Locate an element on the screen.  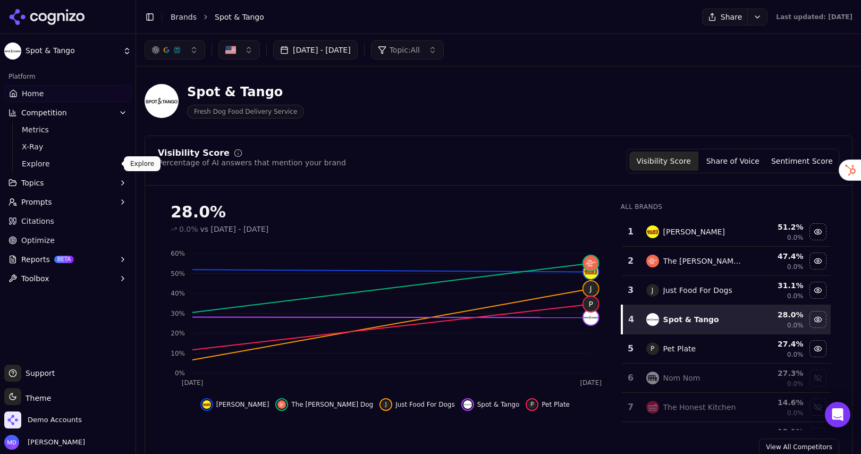
button: Topics is located at coordinates (68, 183).